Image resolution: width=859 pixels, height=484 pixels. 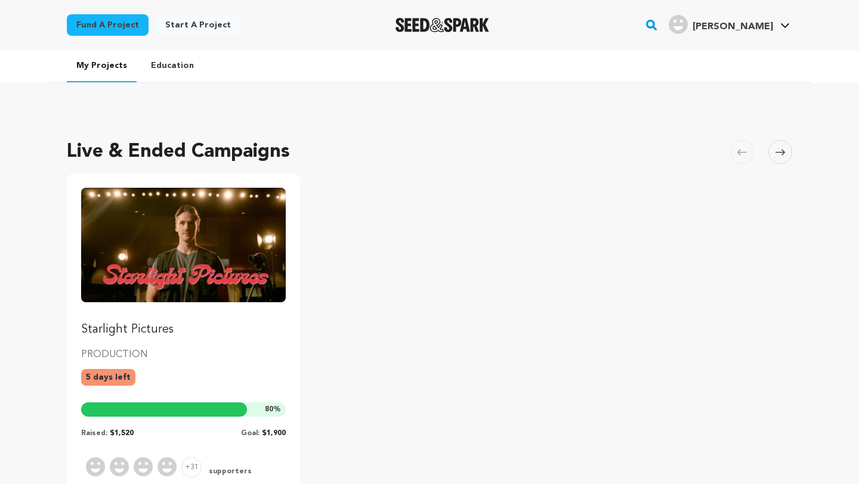 What do you see at coordinates (269, 410) in the screenshot?
I see `span: 80` at bounding box center [269, 410].